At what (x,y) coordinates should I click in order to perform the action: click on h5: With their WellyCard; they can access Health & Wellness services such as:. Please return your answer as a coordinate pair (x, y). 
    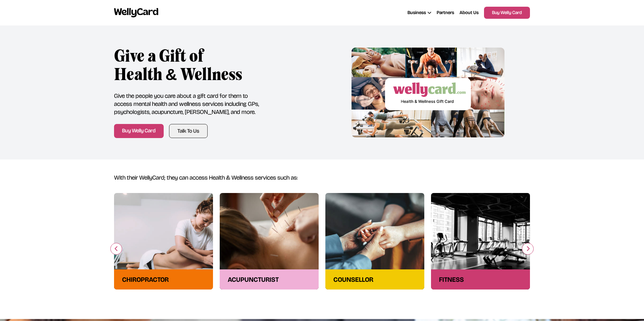
    Looking at the image, I should click on (322, 178).